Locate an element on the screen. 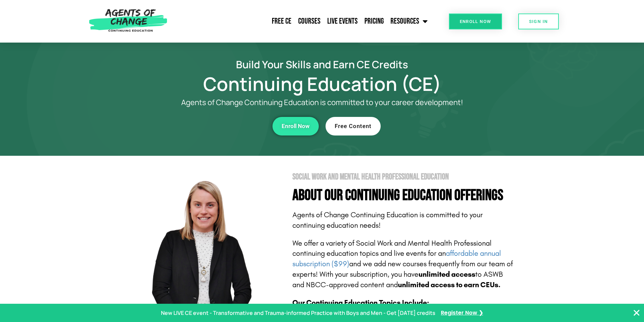  a: Free Content is located at coordinates (353, 126).